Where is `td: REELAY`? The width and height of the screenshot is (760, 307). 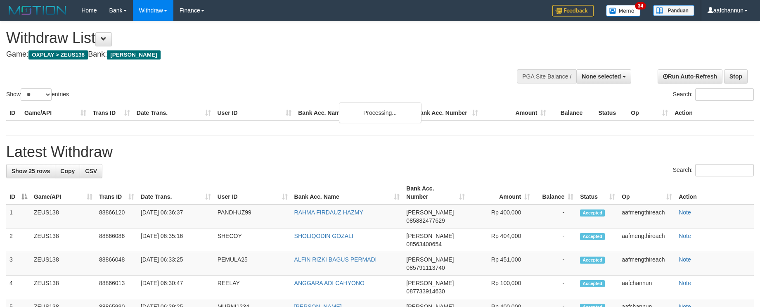 td: REELAY is located at coordinates (253, 287).